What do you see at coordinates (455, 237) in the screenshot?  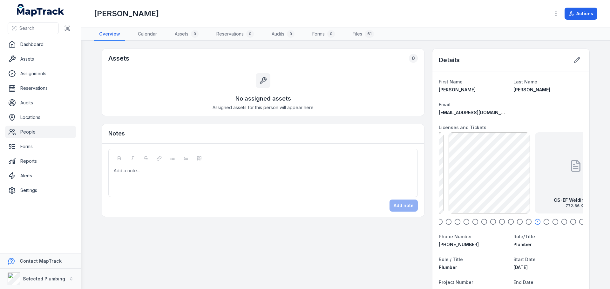 I see `span: Phone Number` at bounding box center [455, 237].